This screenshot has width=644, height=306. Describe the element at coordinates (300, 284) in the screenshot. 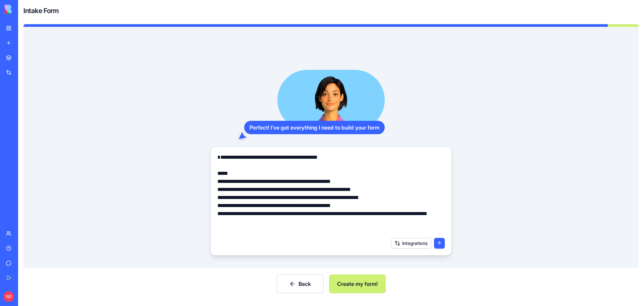

I see `button: Back` at that location.